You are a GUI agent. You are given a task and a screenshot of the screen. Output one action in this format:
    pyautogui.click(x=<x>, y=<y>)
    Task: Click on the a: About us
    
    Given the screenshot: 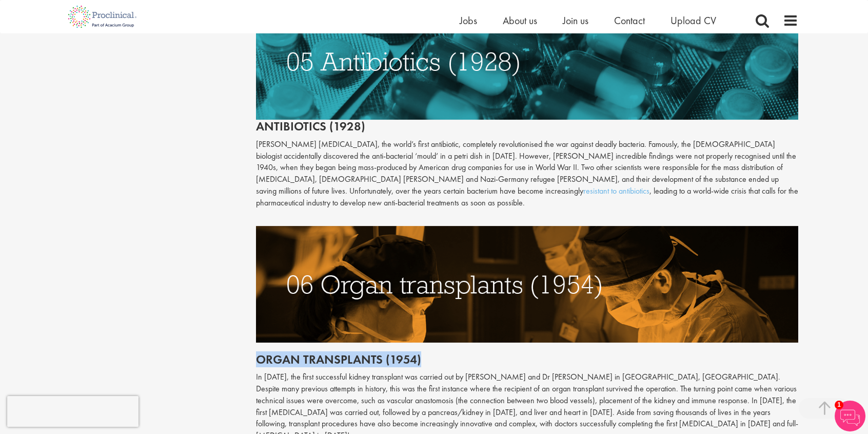 What is the action you would take?
    pyautogui.click(x=520, y=21)
    